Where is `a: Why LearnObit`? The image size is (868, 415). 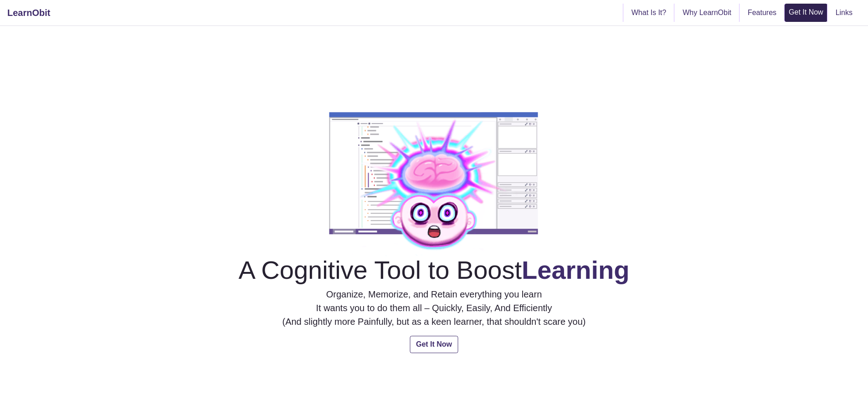
a: Why LearnObit is located at coordinates (707, 13).